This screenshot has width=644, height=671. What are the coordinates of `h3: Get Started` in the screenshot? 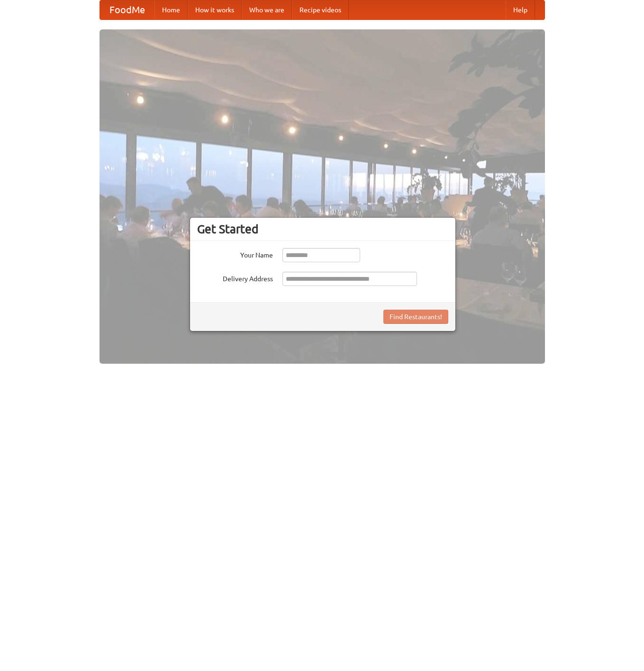 It's located at (323, 229).